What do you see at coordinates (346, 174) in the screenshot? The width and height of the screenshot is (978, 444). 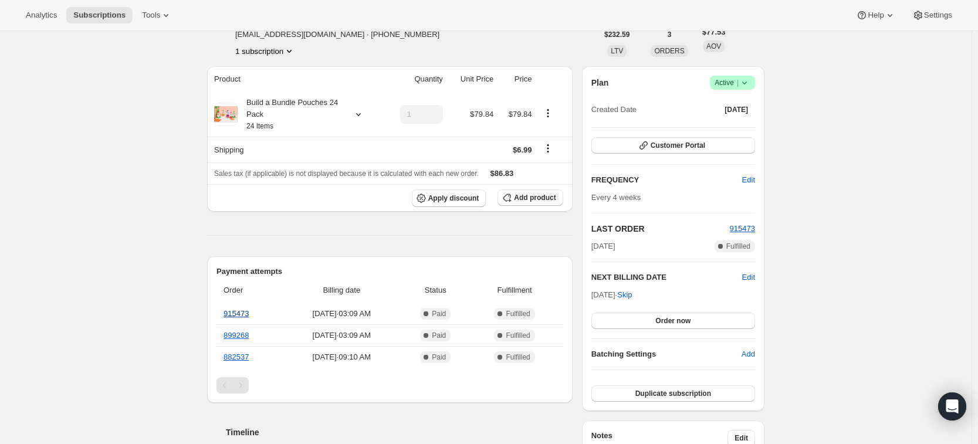 I see `span: Sales tax (if applicable) is not displayed because it is calculated with each new order.` at bounding box center [346, 174].